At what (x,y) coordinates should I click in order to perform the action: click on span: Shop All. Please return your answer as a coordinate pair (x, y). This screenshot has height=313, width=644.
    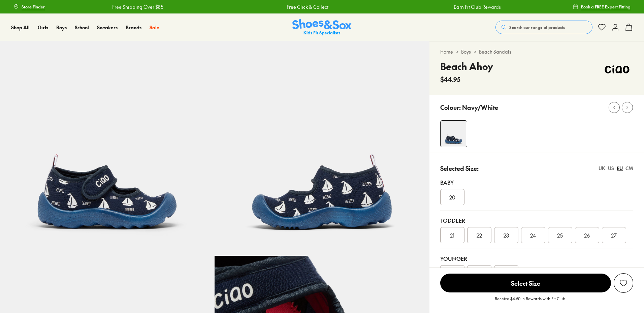
    Looking at the image, I should click on (20, 28).